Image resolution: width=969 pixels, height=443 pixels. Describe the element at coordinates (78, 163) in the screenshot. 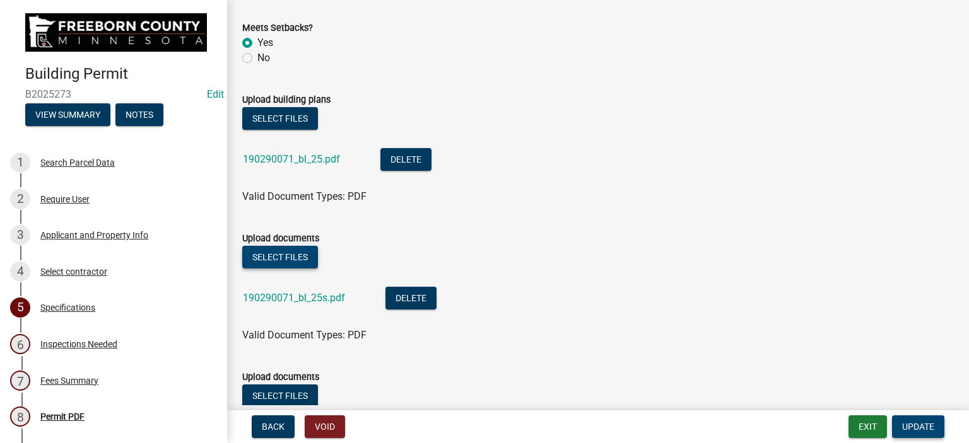

I see `div: Search Parcel Data` at that location.